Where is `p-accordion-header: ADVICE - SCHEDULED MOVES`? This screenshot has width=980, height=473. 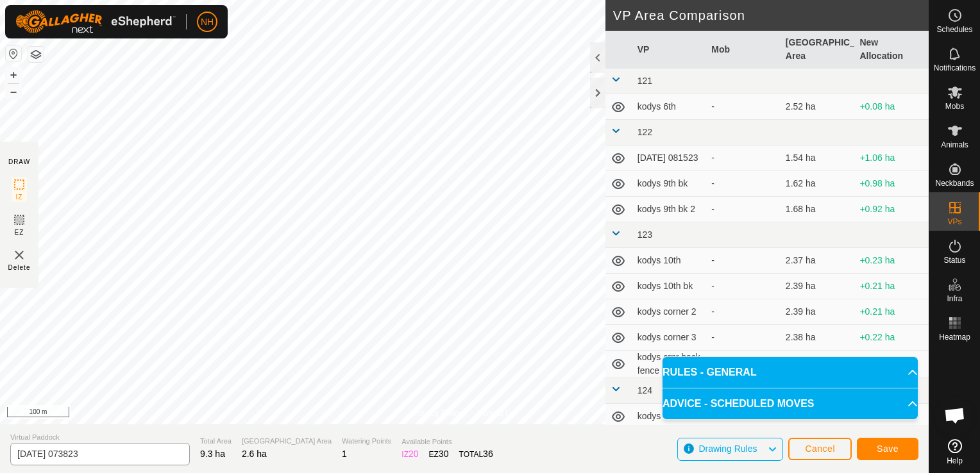 p-accordion-header: ADVICE - SCHEDULED MOVES is located at coordinates (790, 404).